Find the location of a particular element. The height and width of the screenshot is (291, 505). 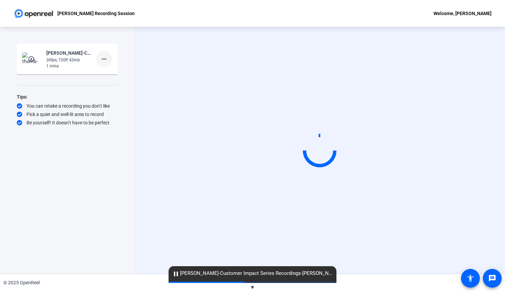

img: thumb-nail is located at coordinates (32, 59).